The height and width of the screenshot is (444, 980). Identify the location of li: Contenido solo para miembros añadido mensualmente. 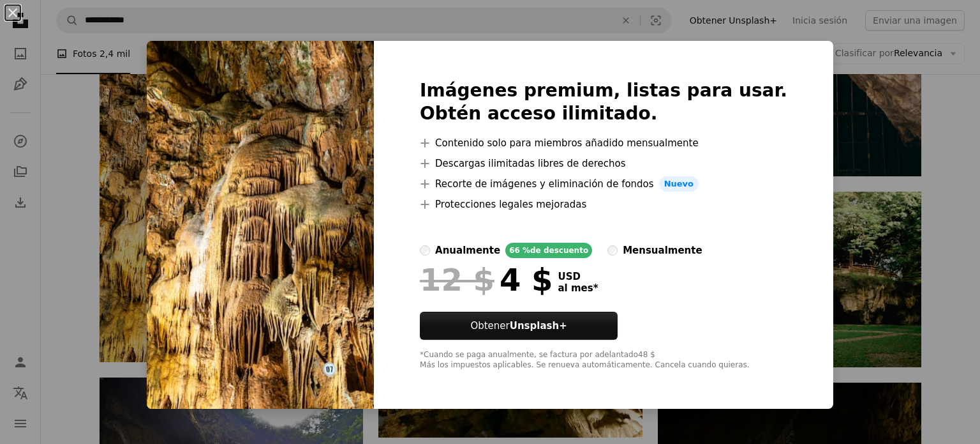
(603, 143).